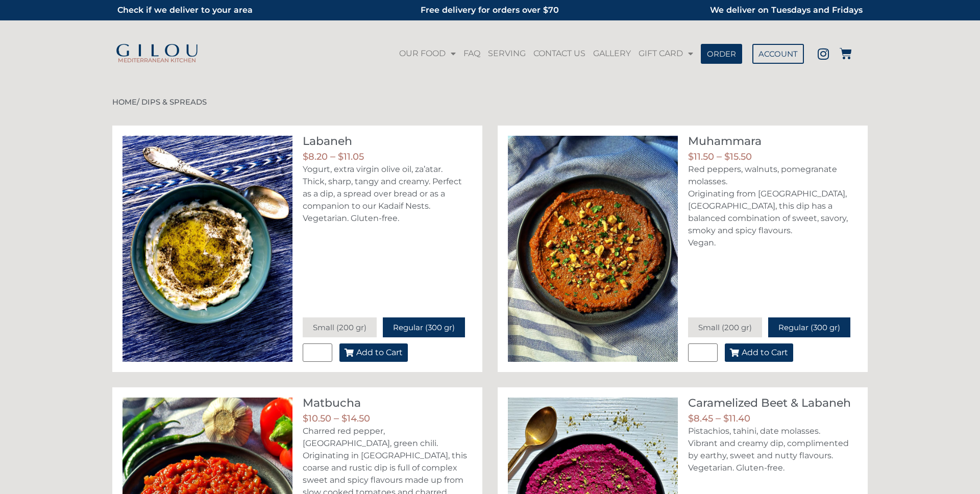 This screenshot has height=494, width=980. What do you see at coordinates (737, 419) in the screenshot?
I see `bdi: 11.40` at bounding box center [737, 419].